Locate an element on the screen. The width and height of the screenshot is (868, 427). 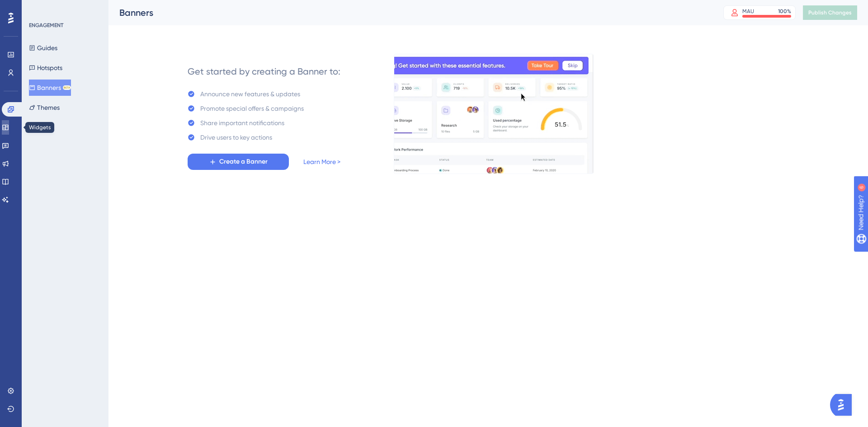
div: ENGAGEMENT is located at coordinates (46, 25).